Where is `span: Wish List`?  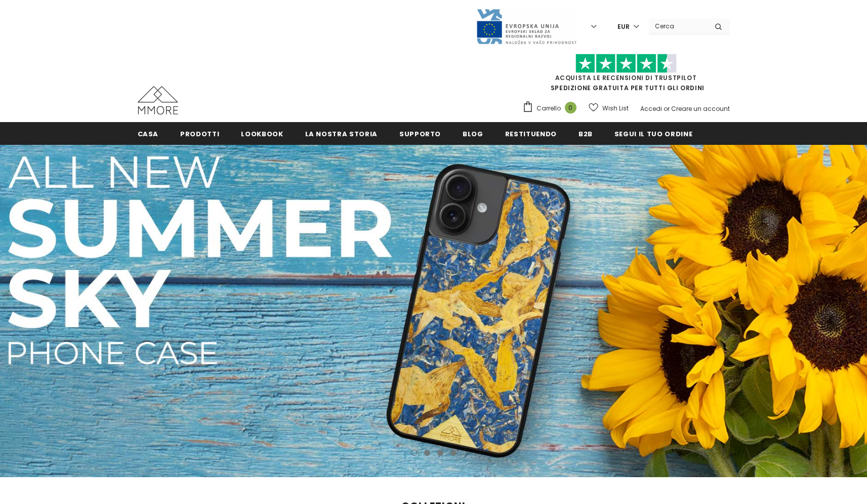
span: Wish List is located at coordinates (615, 108).